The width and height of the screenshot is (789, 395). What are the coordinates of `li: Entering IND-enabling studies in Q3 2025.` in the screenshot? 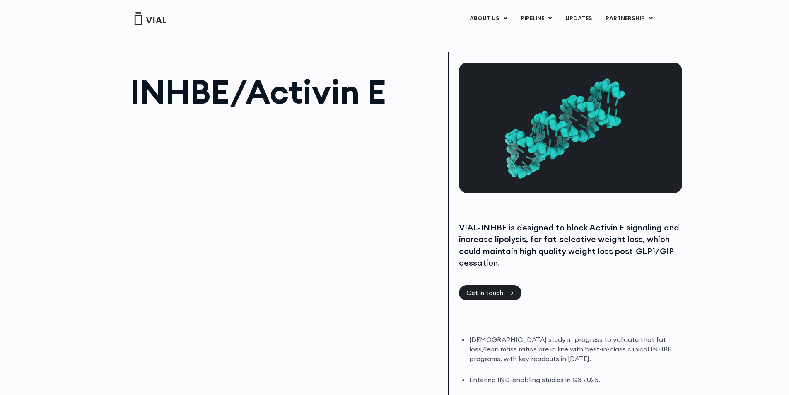 It's located at (574, 379).